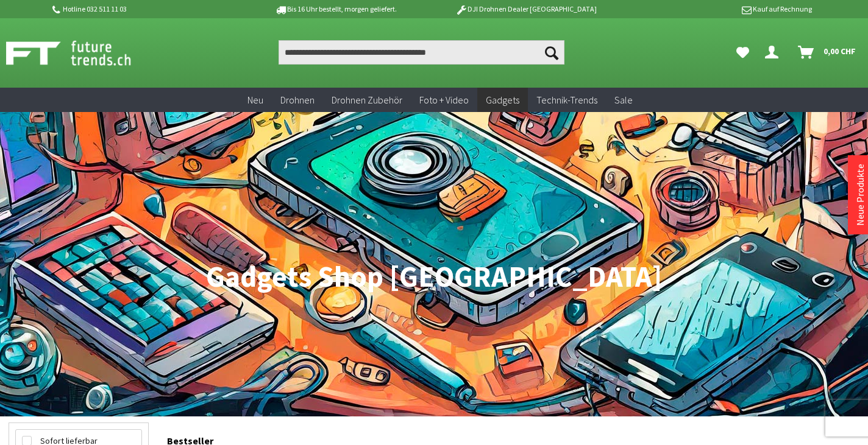 This screenshot has height=445, width=868. I want to click on input: Produkt, Marke, Kategorie, EAN, Artikelnummer…, so click(421, 53).